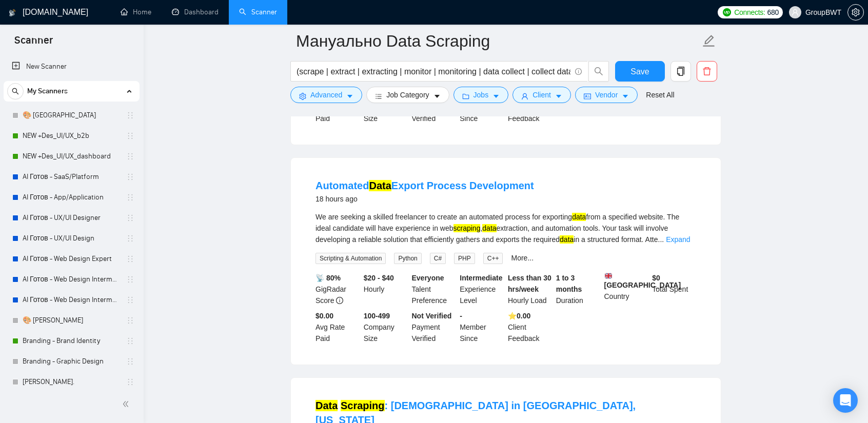 This screenshot has width=868, height=423. I want to click on button: userClientcaret-down, so click(542, 95).